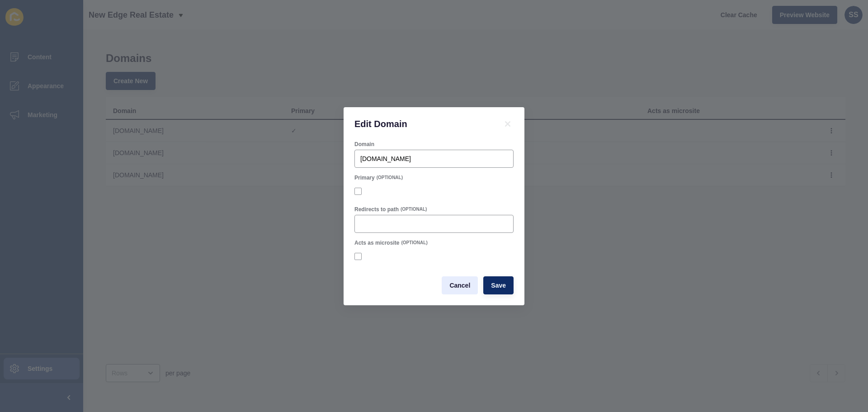 The width and height of the screenshot is (868, 412). I want to click on span: Save, so click(498, 285).